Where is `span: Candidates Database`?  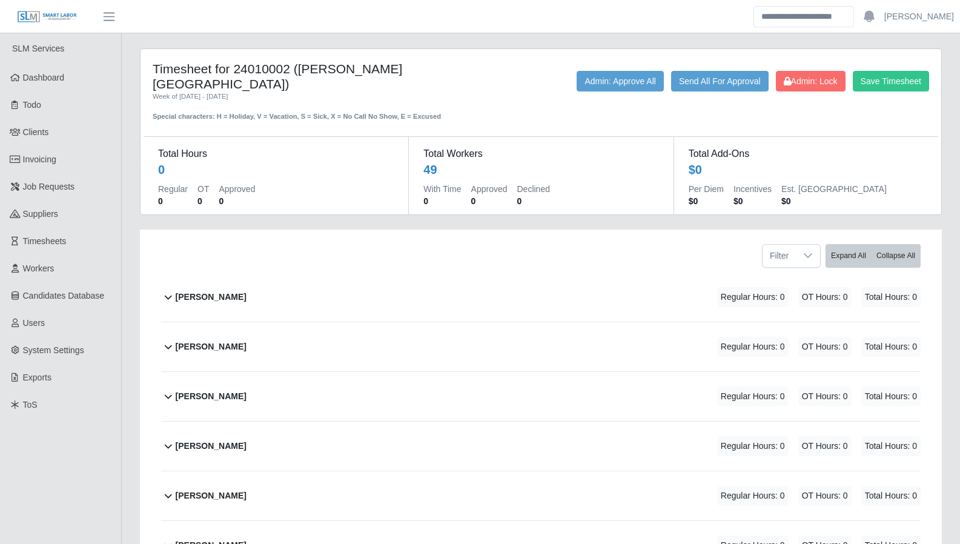 span: Candidates Database is located at coordinates (64, 296).